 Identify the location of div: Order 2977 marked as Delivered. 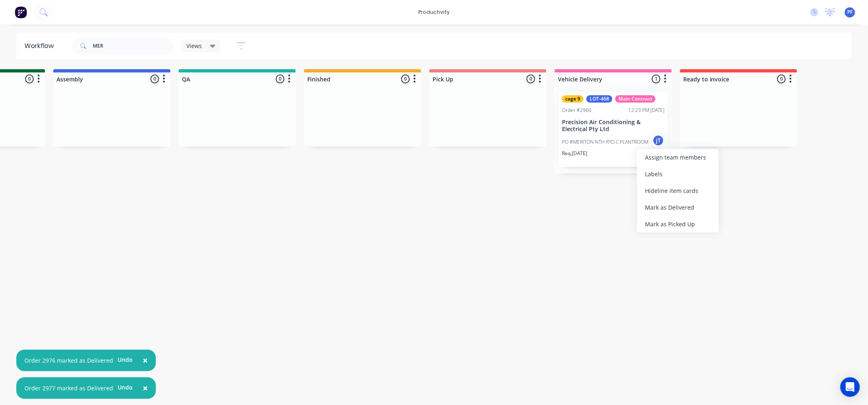
(69, 388).